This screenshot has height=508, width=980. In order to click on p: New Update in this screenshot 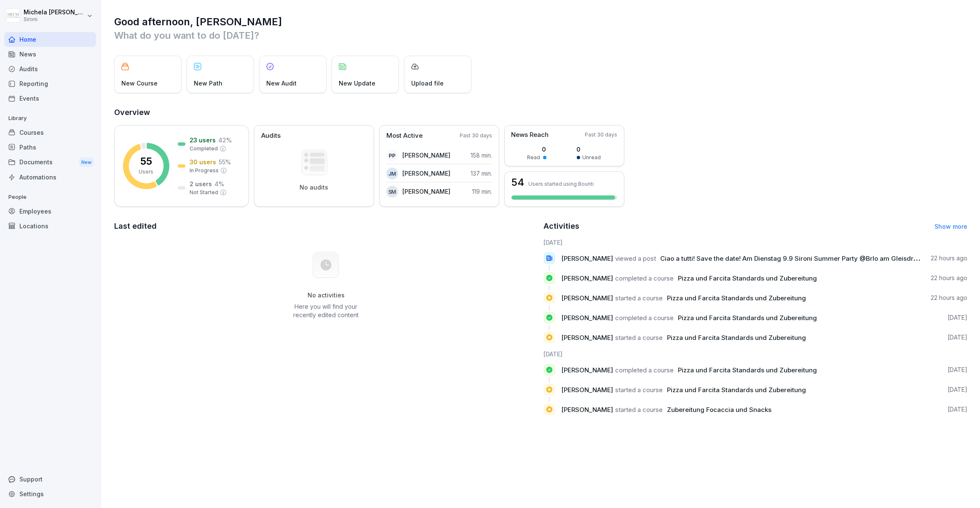, I will do `click(357, 83)`.